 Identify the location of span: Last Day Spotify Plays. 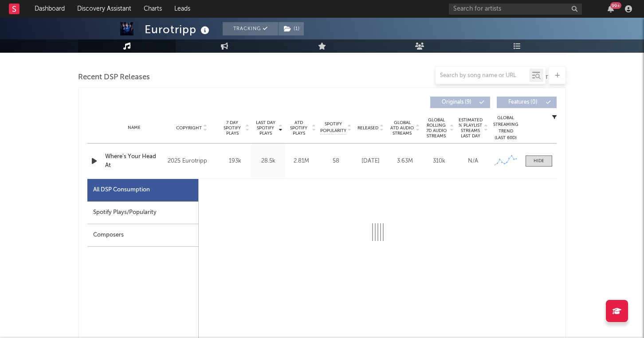
(265, 128).